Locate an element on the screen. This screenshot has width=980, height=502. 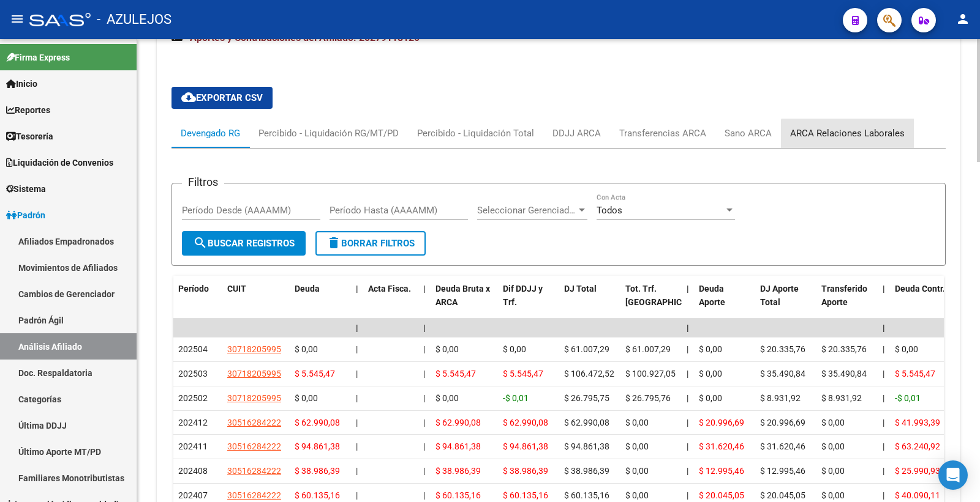
div: DDJJ ARCA is located at coordinates (576, 133).